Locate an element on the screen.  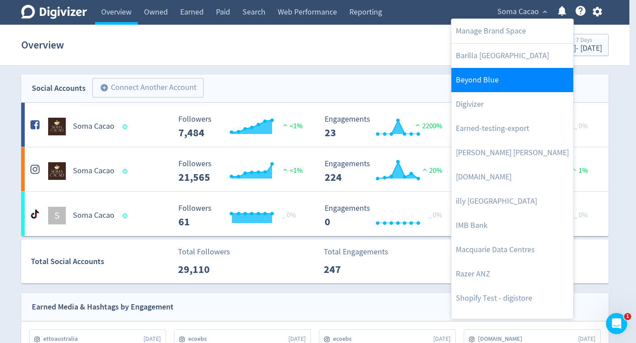
a: Digivizer is located at coordinates (512, 104).